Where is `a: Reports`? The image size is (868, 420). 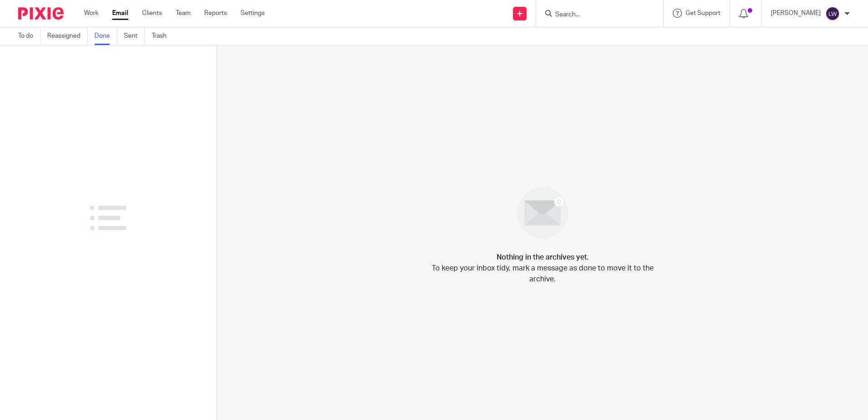 a: Reports is located at coordinates (215, 14).